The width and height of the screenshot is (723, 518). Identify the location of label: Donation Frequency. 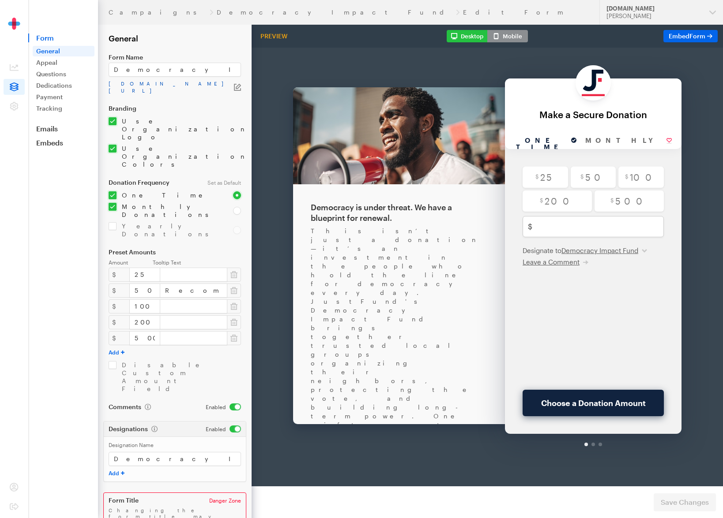
(153, 183).